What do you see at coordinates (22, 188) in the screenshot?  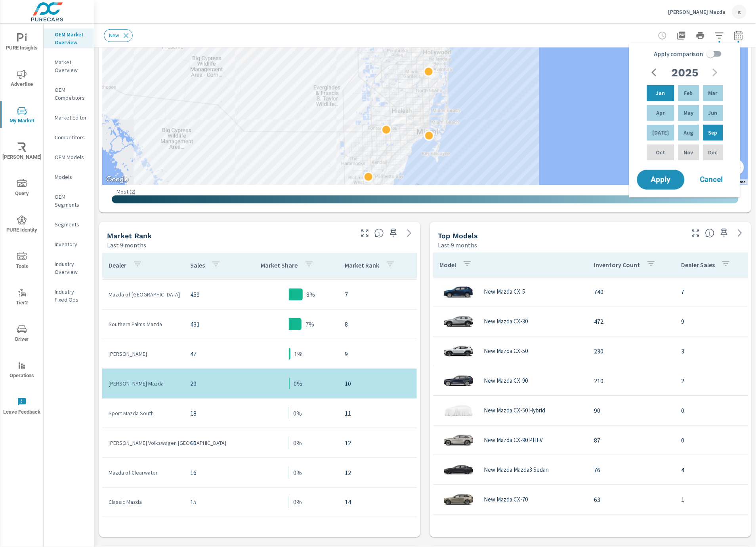 I see `span: Query` at bounding box center [22, 188].